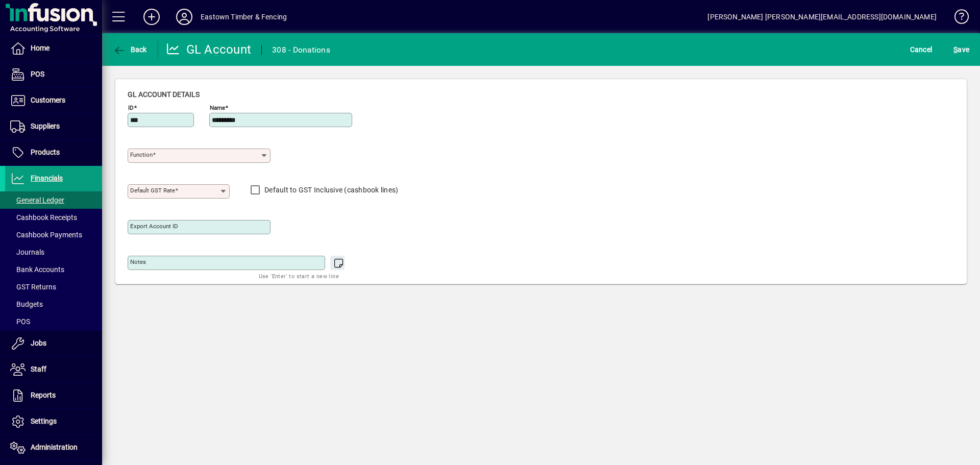 The height and width of the screenshot is (465, 980). Describe the element at coordinates (27, 304) in the screenshot. I see `span: Budgets` at that location.